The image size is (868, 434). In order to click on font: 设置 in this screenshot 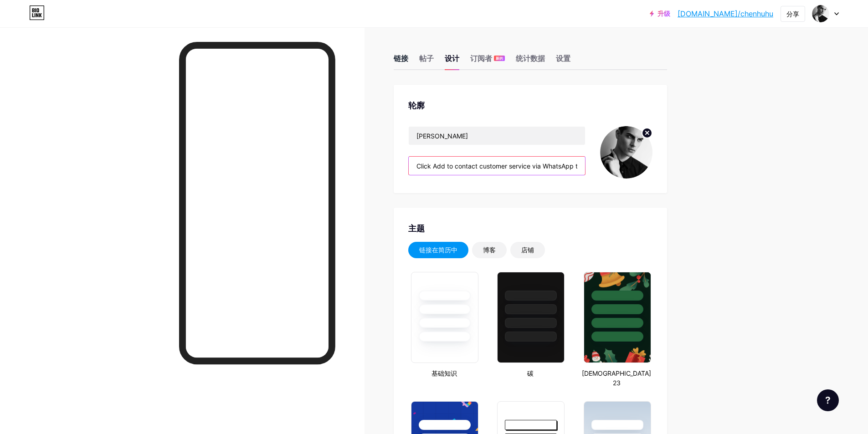, I will do `click(563, 58)`.